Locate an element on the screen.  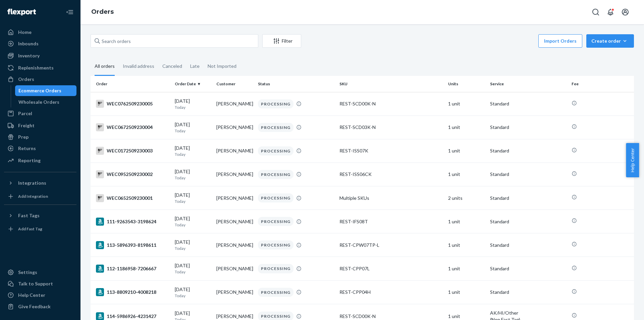
div: REST-CPW07TP-L is located at coordinates (391, 245).